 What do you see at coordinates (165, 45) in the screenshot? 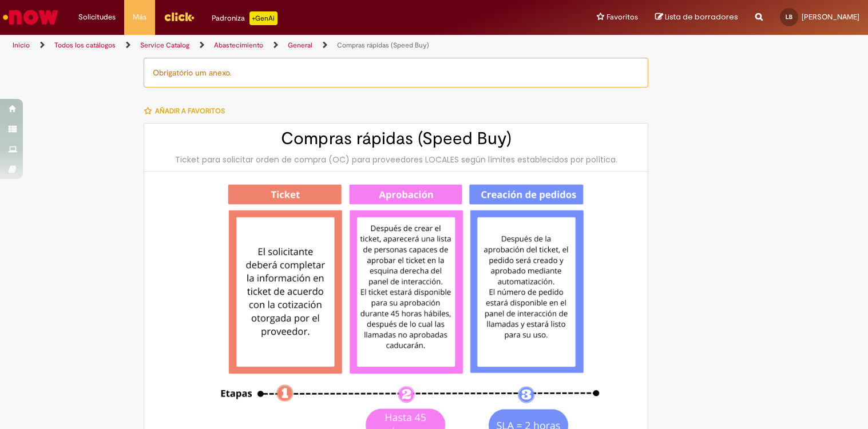
I see `a: Service Catalog` at bounding box center [165, 45].